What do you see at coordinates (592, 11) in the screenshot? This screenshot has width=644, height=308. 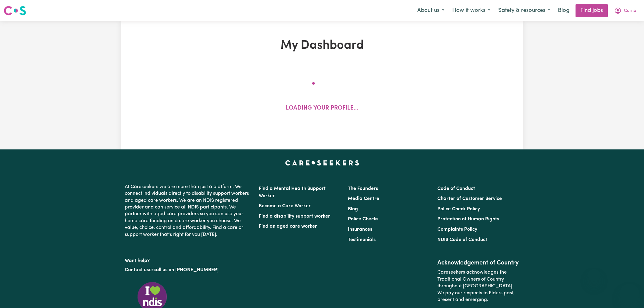 I see `a: Find jobs` at bounding box center [592, 11].